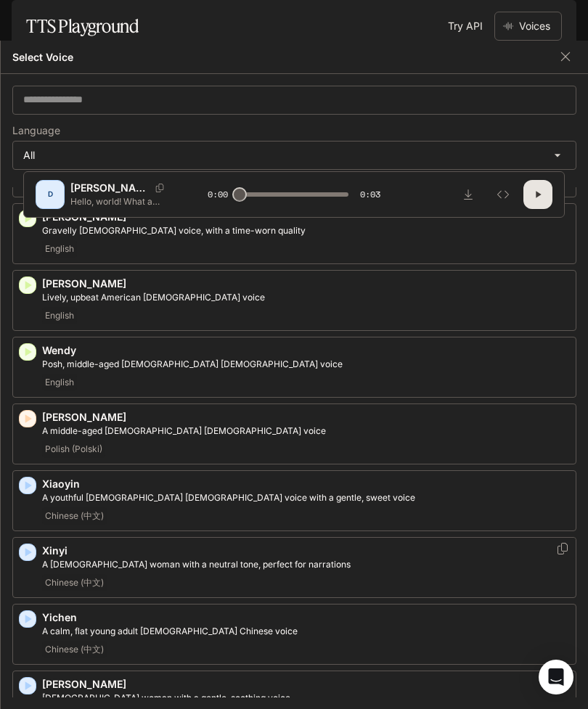 The image size is (588, 709). Describe the element at coordinates (121, 201) in the screenshot. I see `p: Hello, world! What a wonderful day to be a text-to-speech model!` at that location.